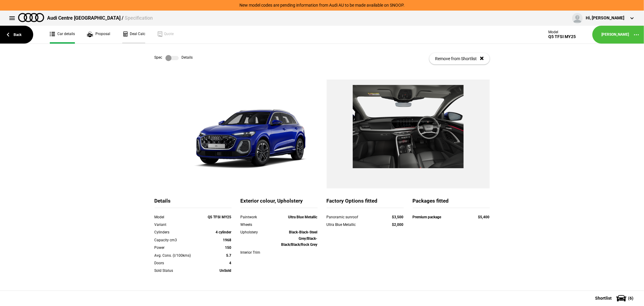  Describe the element at coordinates (31, 18) in the screenshot. I see `img: audi.png` at that location.